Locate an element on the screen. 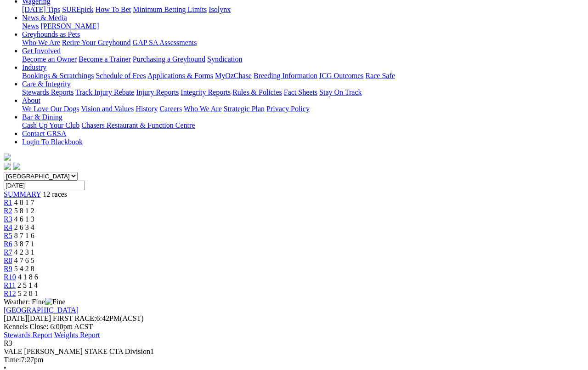 The height and width of the screenshot is (370, 588). img: Fine is located at coordinates (55, 302).